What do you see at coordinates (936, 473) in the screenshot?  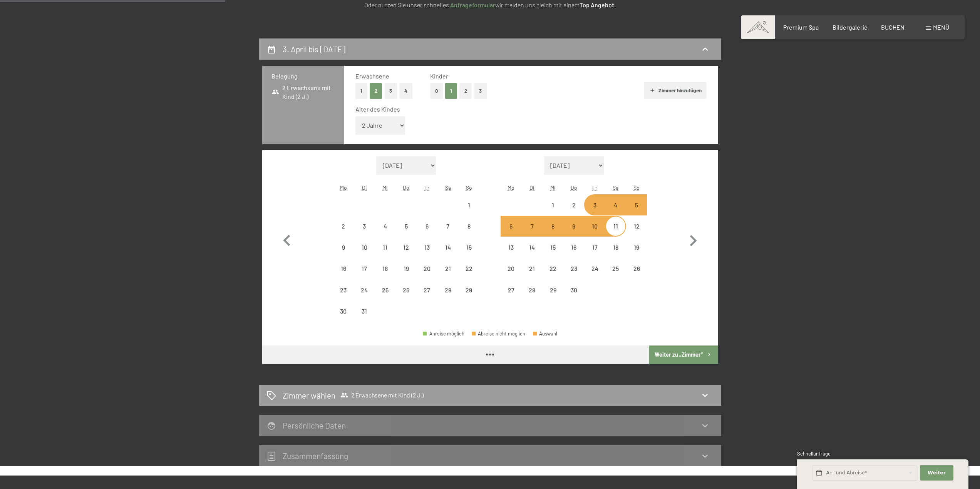 I see `button: Weiter` at bounding box center [936, 473].